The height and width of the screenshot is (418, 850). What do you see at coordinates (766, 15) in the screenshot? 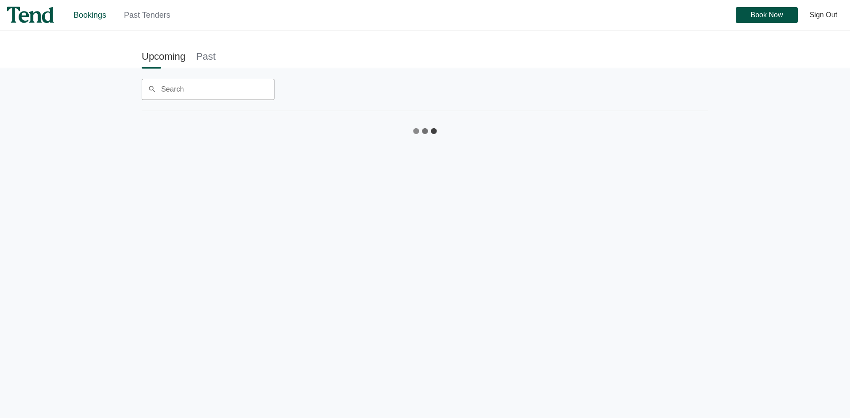
I see `button: Book Now` at bounding box center [766, 15].